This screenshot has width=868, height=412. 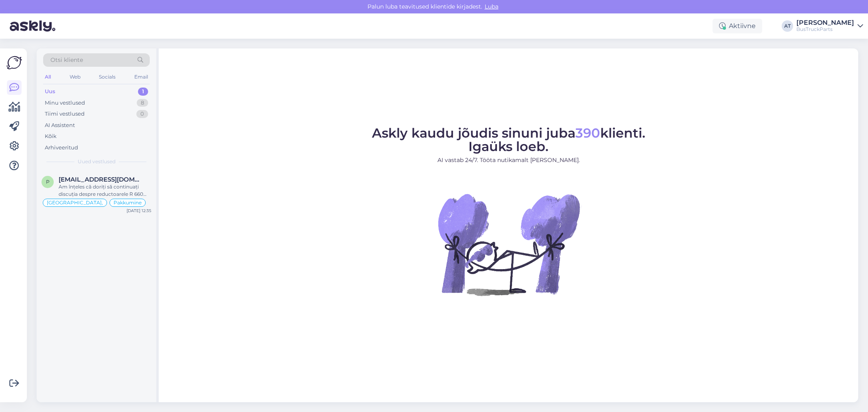 I want to click on div: 1, so click(x=143, y=91).